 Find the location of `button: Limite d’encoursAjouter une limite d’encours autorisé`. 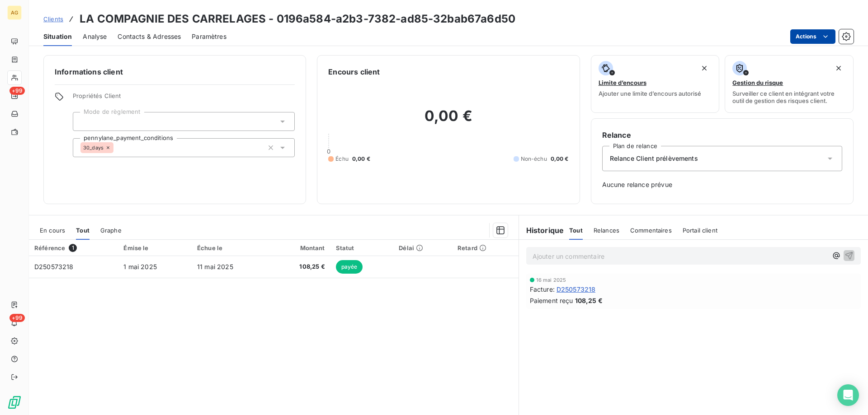

button: Limite d’encoursAjouter une limite d’encours autorisé is located at coordinates (655, 84).